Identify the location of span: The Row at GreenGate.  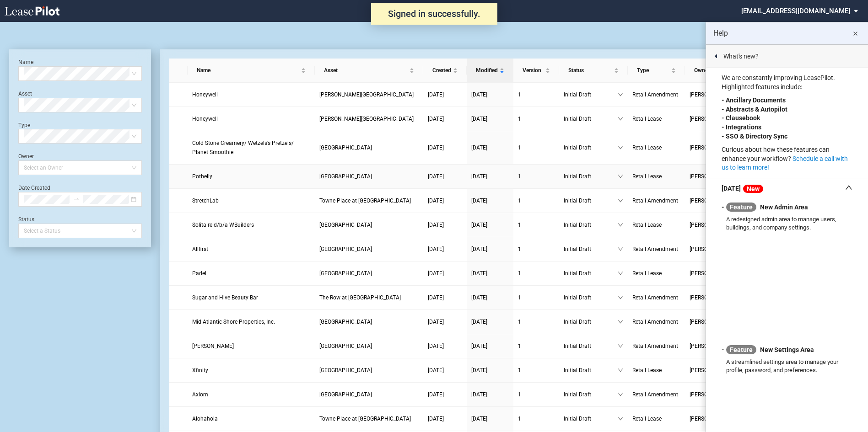
(360, 297).